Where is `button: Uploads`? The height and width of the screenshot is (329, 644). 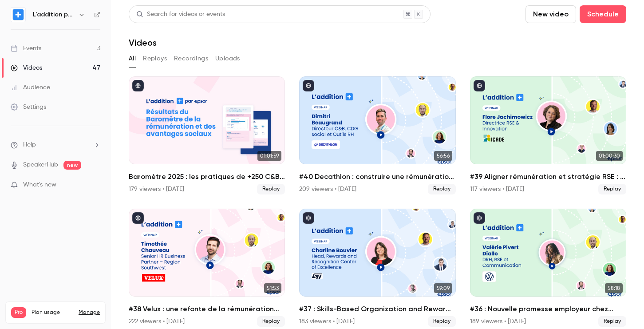
button: Uploads is located at coordinates (228, 59).